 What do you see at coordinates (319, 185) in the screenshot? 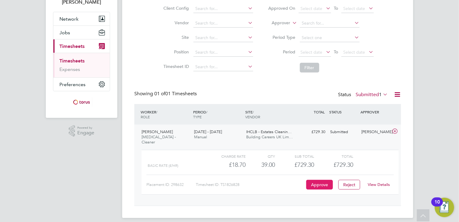
I see `button: Approve` at bounding box center [319, 185].